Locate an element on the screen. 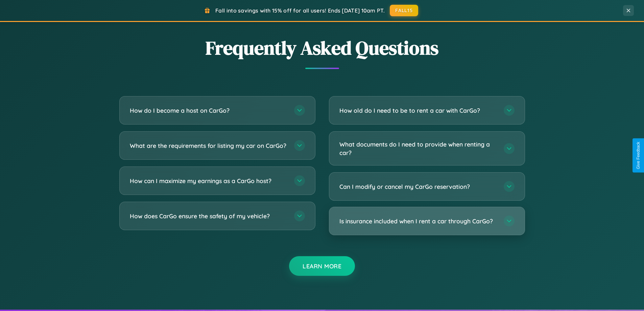 This screenshot has height=311, width=644. button: Learn More is located at coordinates (322, 266).